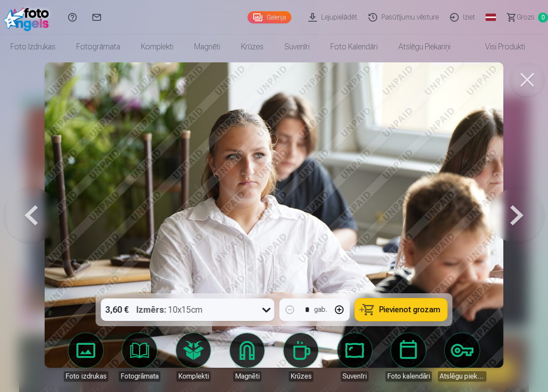 The height and width of the screenshot is (392, 548). I want to click on div: Suvenīri, so click(355, 377).